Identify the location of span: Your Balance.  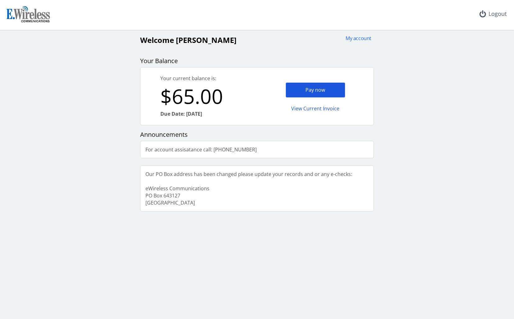
(159, 61).